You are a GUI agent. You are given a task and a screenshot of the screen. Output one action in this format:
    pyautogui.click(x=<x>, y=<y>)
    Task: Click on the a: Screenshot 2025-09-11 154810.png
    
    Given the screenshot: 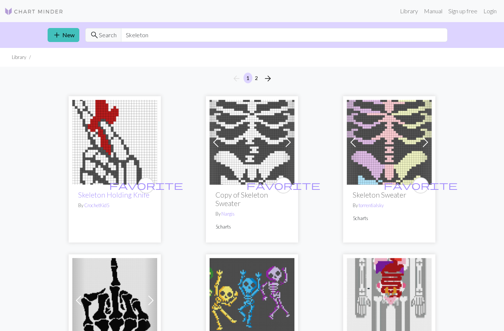 What is the action you would take?
    pyautogui.click(x=252, y=141)
    